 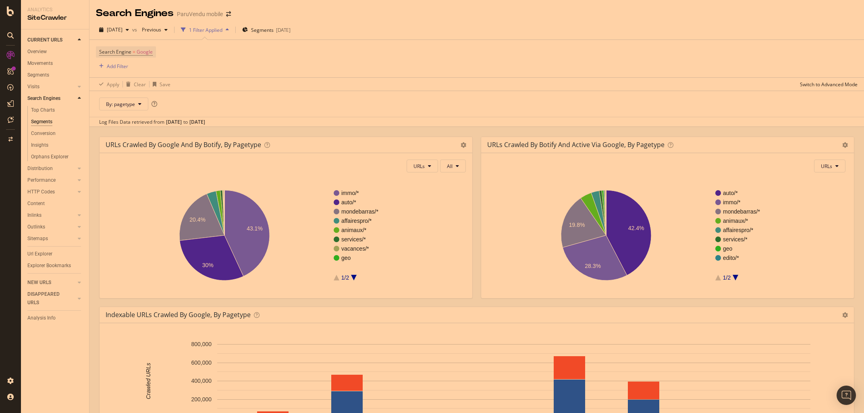 What do you see at coordinates (145, 52) in the screenshot?
I see `span: Google` at bounding box center [145, 52].